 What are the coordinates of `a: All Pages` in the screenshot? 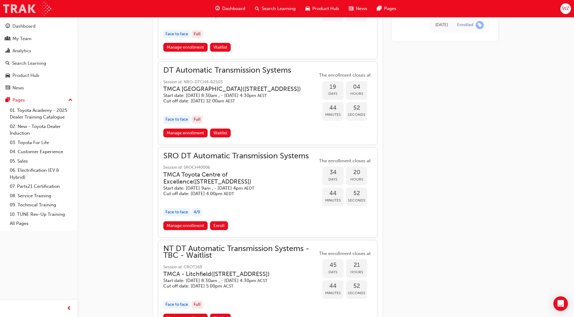 It's located at (41, 223).